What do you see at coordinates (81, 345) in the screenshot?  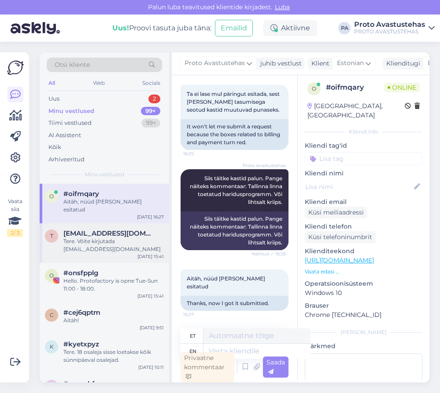 I see `span: #kyetxpyz` at bounding box center [81, 345].